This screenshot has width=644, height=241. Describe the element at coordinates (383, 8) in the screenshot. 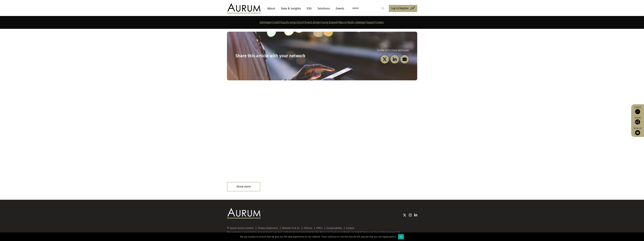

I see `input: Submit` at that location.